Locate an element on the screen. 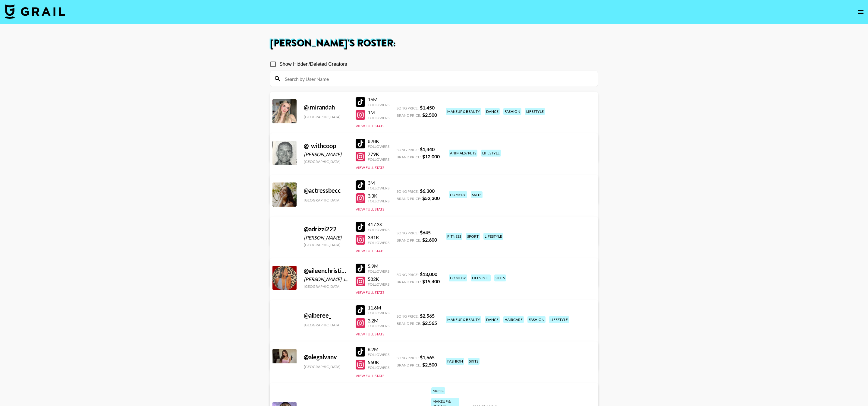 The width and height of the screenshot is (868, 406). div: 3M is located at coordinates (379, 183).